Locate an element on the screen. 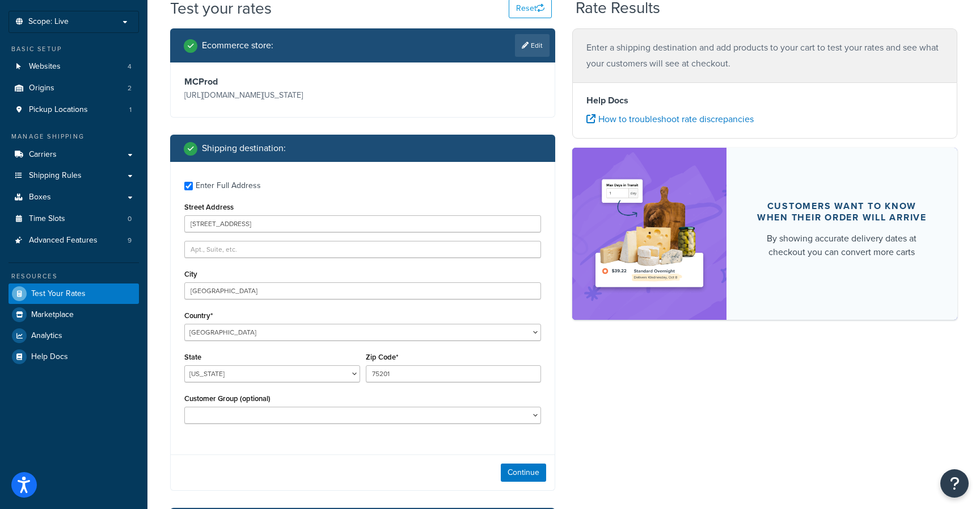  h2: Ecommerce store : is located at coordinates (238, 46).